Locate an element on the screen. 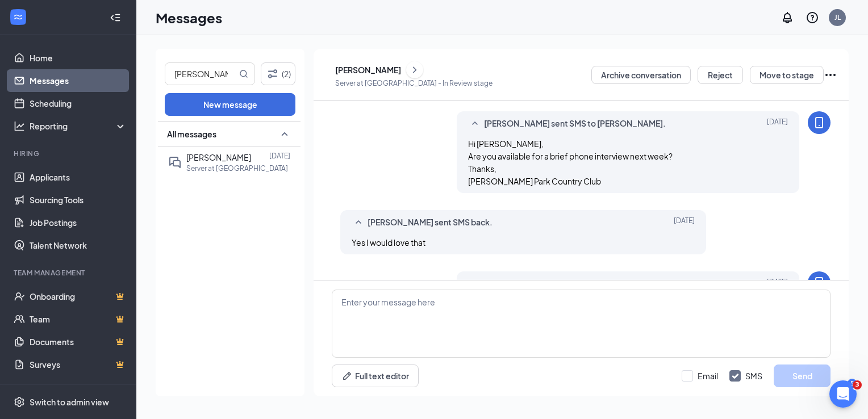 The image size is (868, 419). a: Home is located at coordinates (78, 58).